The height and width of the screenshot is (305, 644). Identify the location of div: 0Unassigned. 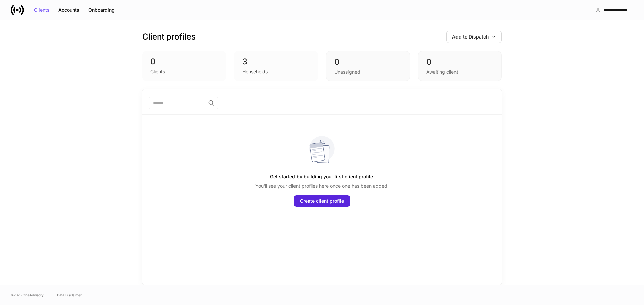
(368, 66).